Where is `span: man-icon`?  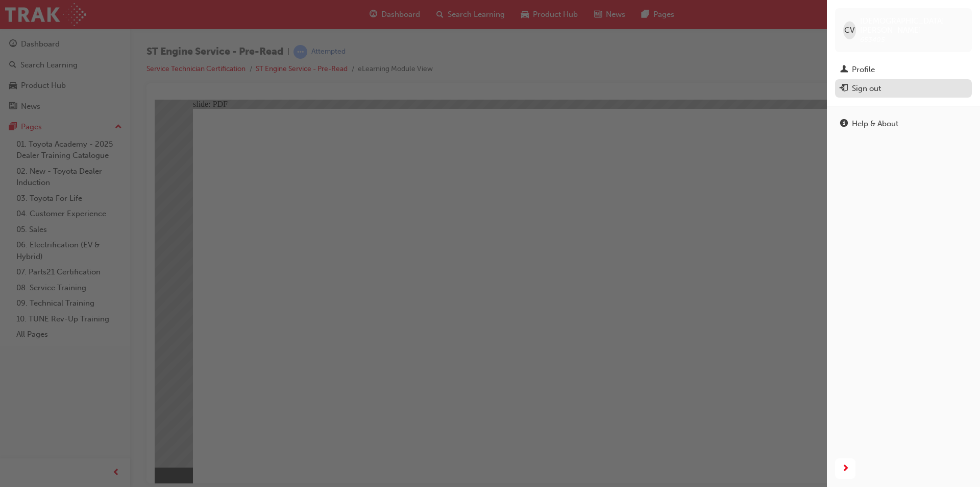
span: man-icon is located at coordinates (844, 70).